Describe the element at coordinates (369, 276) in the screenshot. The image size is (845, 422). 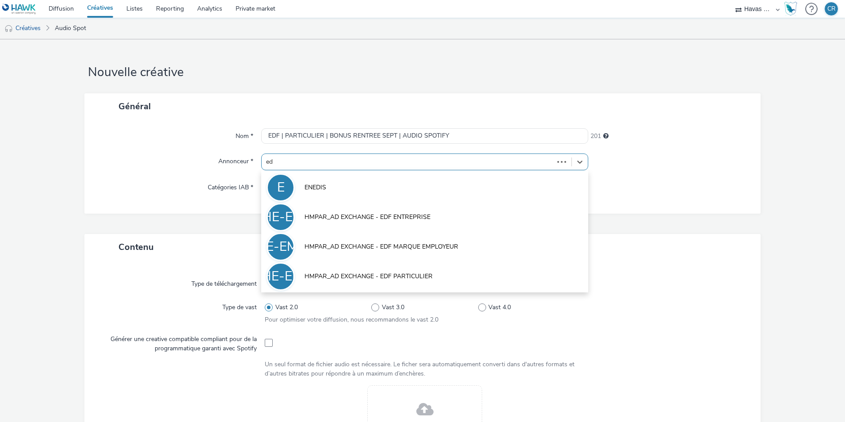
I see `span: HMPAR_AD EXCHANGE - EDF PARTICULIER` at that location.